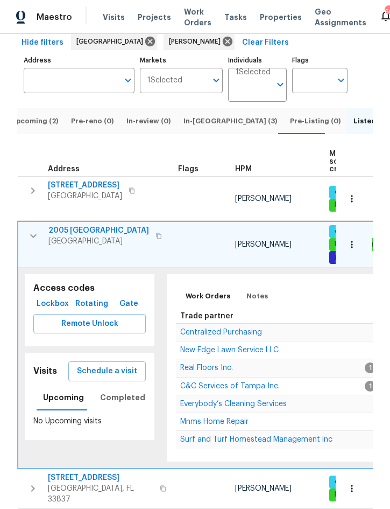  I want to click on span: Maestro, so click(54, 17).